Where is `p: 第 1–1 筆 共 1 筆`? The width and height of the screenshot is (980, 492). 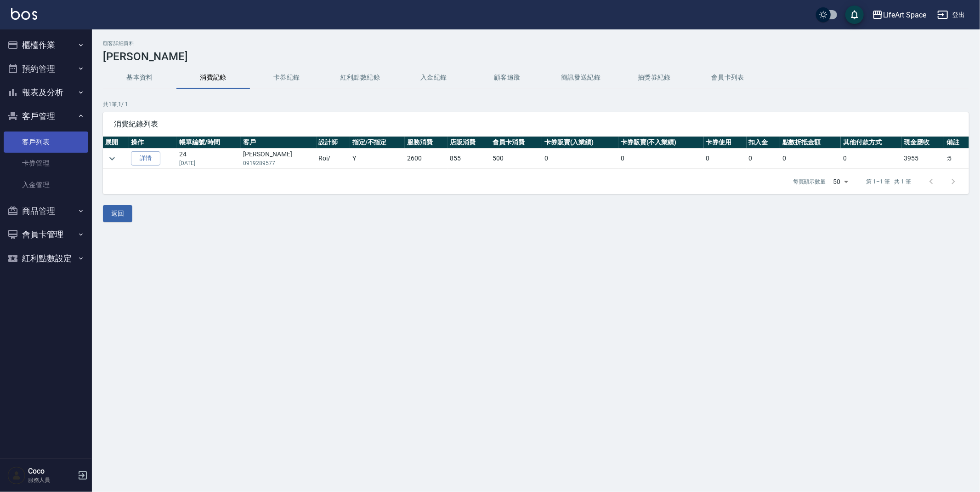
p: 第 1–1 筆 共 1 筆 is located at coordinates (888, 182).